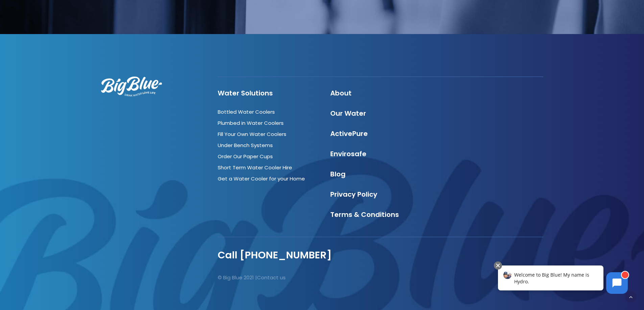 Image resolution: width=644 pixels, height=310 pixels. Describe the element at coordinates (296, 278) in the screenshot. I see `p: © Big Blue 2021 |` at that location.